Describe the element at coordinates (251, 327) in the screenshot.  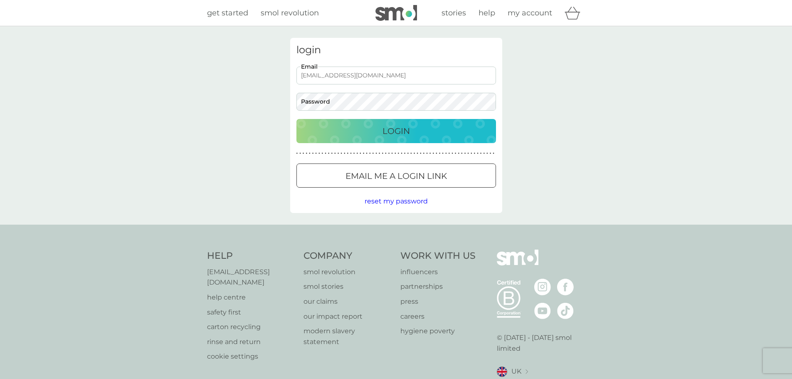
I see `a: carton recycling` at that location.